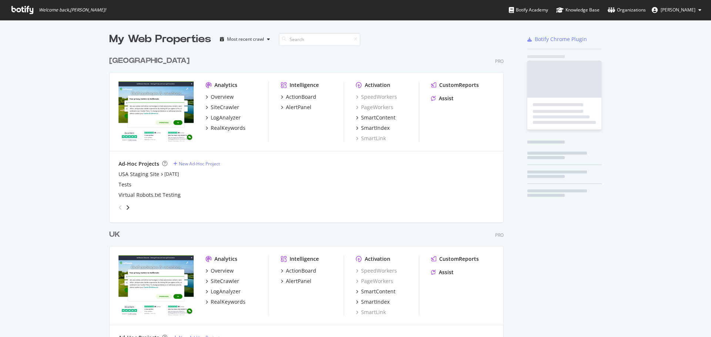 Image resolution: width=711 pixels, height=337 pixels. What do you see at coordinates (678, 10) in the screenshot?
I see `span: Tom Neale` at bounding box center [678, 10].